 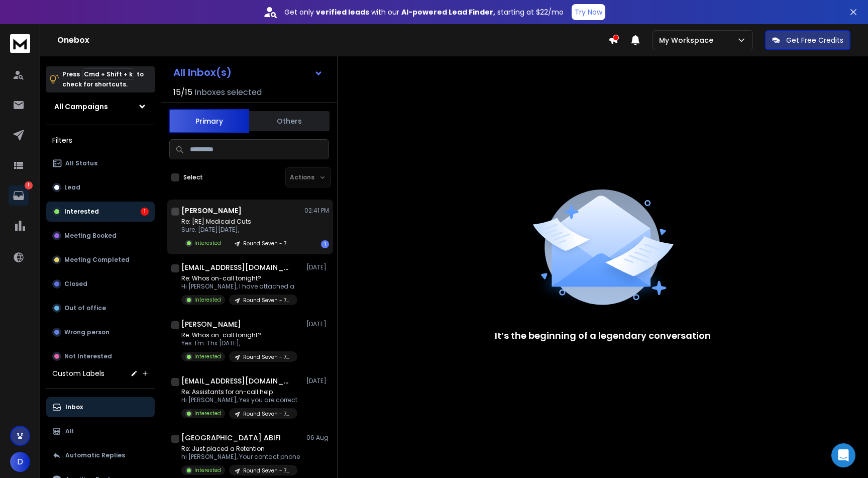 I want to click on button: Try Now, so click(x=588, y=12).